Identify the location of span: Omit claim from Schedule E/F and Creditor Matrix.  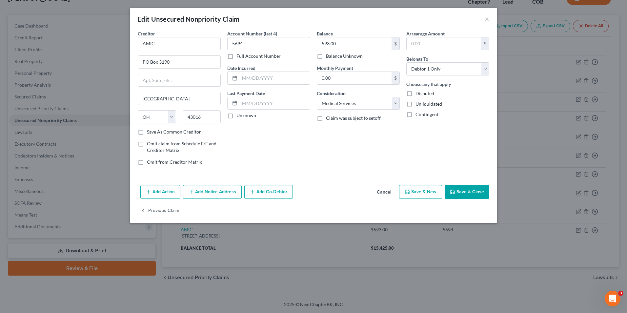
(182, 147).